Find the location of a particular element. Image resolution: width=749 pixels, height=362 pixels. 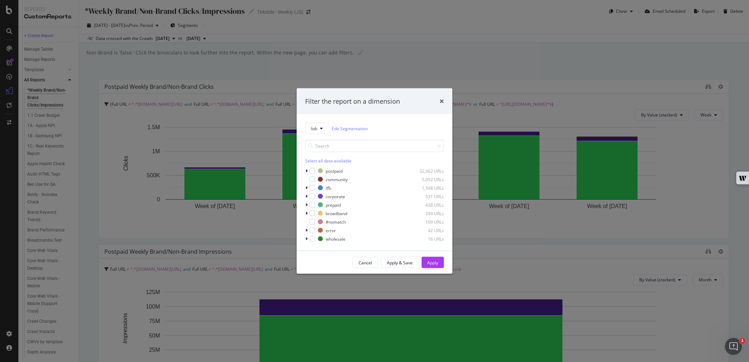

div: 32,962 URLs is located at coordinates (427, 171).